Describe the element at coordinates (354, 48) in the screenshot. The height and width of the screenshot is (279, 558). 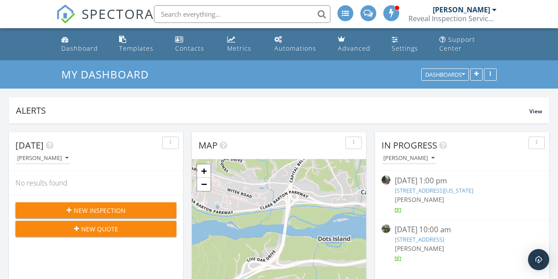
I see `div: Advanced` at that location.